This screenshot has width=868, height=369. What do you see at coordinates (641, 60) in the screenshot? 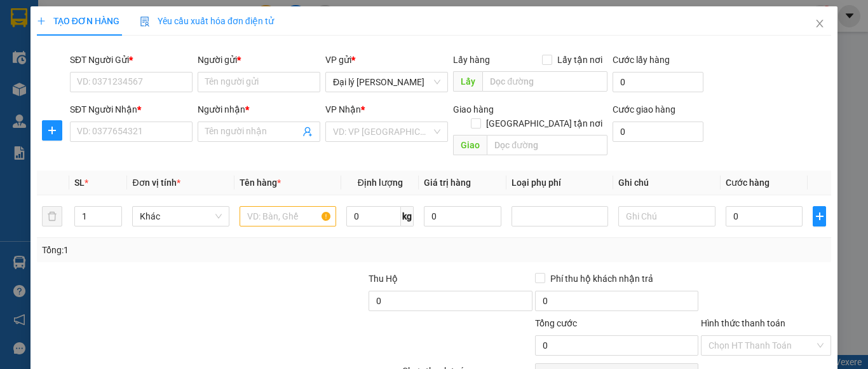
I see `label: Cước lấy hàng` at bounding box center [641, 60].